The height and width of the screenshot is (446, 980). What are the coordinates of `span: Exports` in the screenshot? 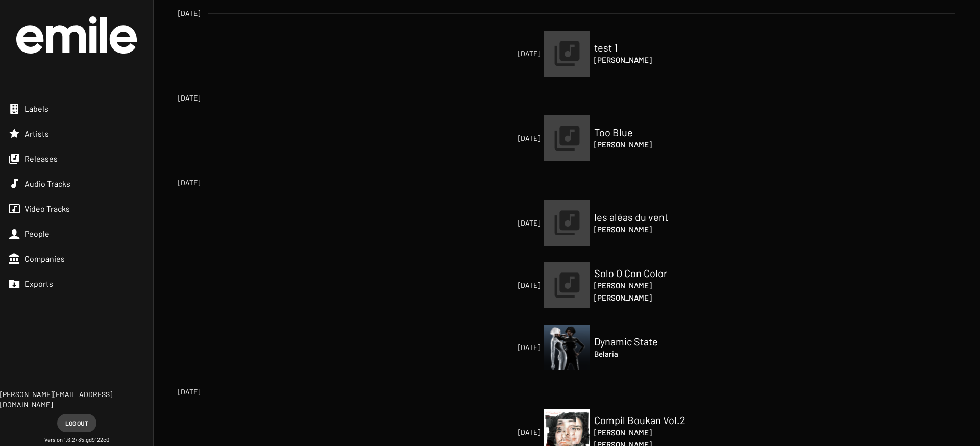 It's located at (39, 284).